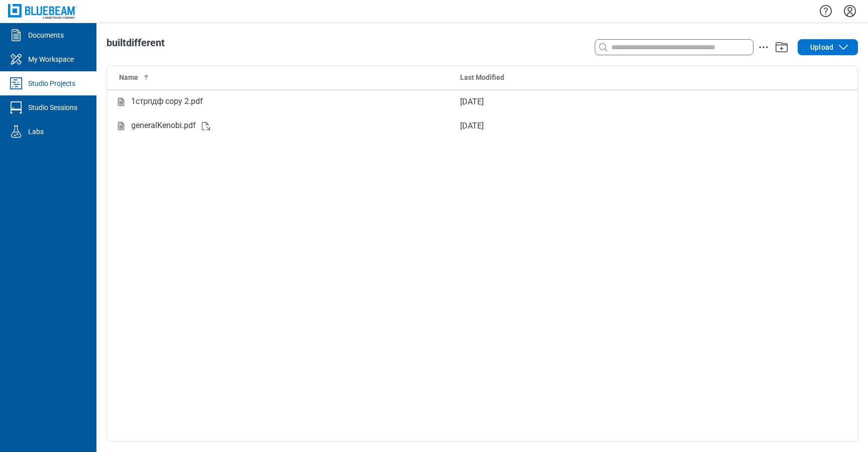 This screenshot has width=868, height=452. I want to click on svg: Studio Sessions, so click(16, 108).